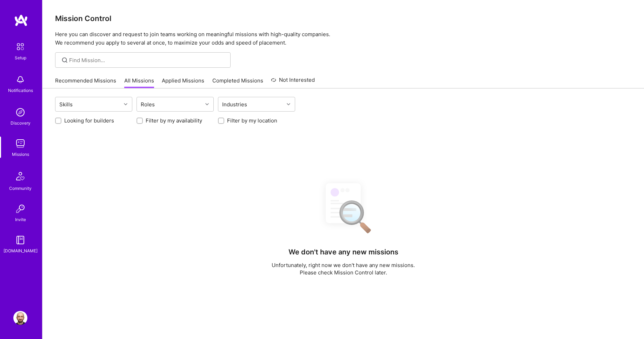 This screenshot has width=644, height=339. I want to click on div: Discovery, so click(20, 123).